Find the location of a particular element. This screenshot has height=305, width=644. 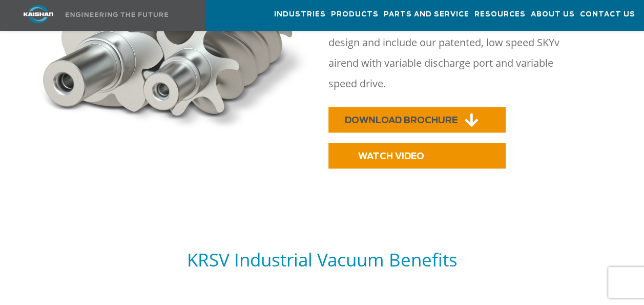

a: Products is located at coordinates (355, 15).